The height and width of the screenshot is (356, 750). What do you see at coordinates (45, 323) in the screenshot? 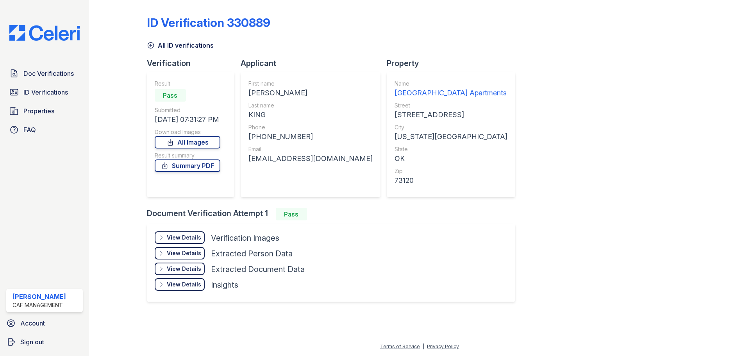
I see `a: Account` at bounding box center [45, 323].